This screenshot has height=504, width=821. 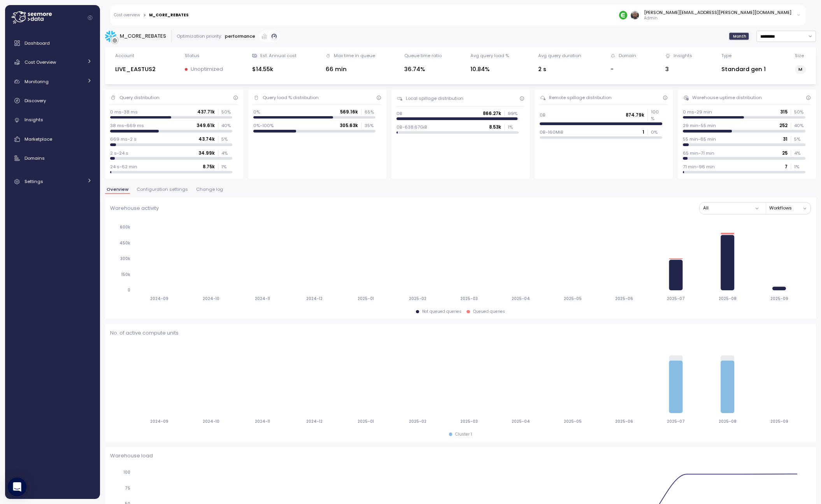 I want to click on p: 569.16k, so click(x=349, y=112).